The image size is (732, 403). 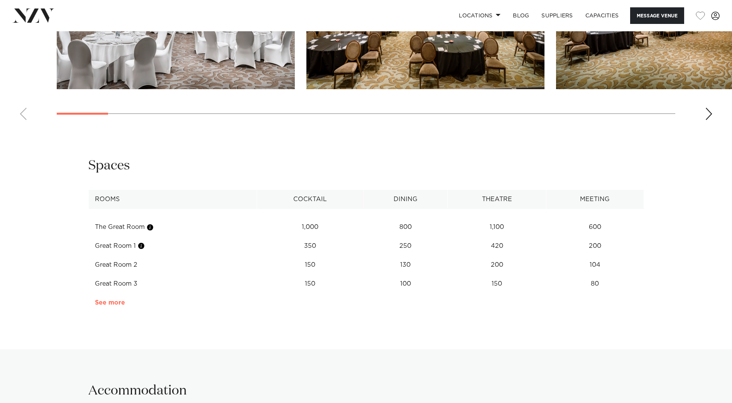 I want to click on h2: Accommodation, so click(x=137, y=391).